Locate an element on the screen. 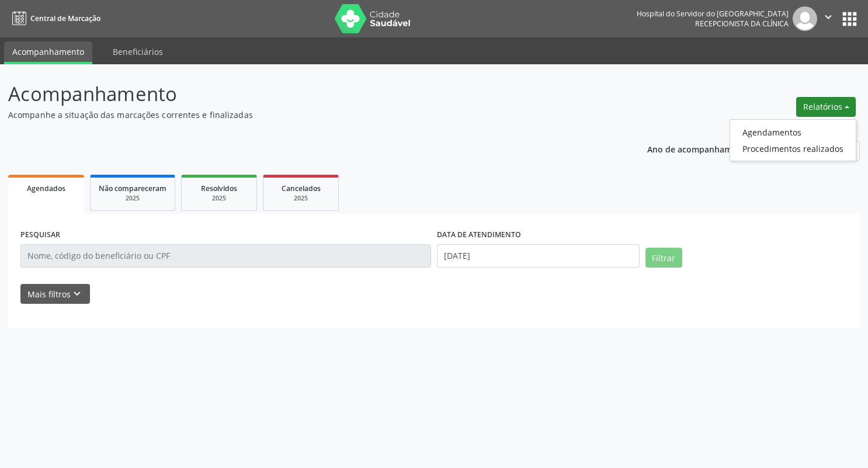 The height and width of the screenshot is (468, 868). p: Acompanhamento is located at coordinates (306, 94).